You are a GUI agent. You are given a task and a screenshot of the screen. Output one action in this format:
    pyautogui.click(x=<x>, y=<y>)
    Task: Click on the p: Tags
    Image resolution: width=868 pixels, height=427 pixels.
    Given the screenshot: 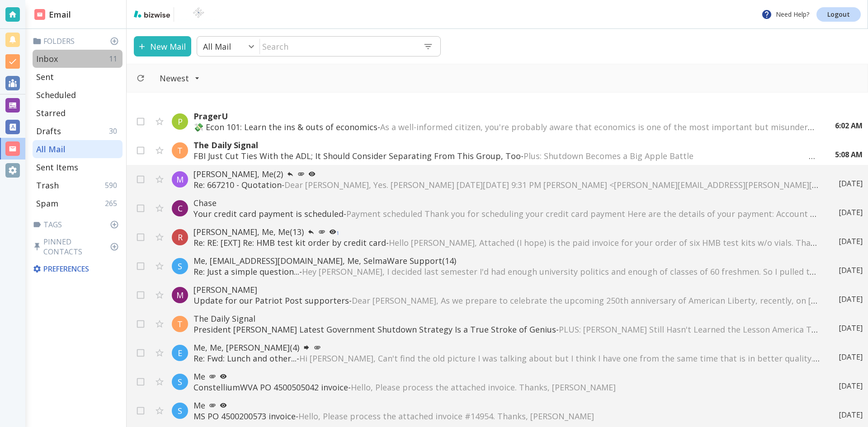 What is the action you would take?
    pyautogui.click(x=77, y=225)
    